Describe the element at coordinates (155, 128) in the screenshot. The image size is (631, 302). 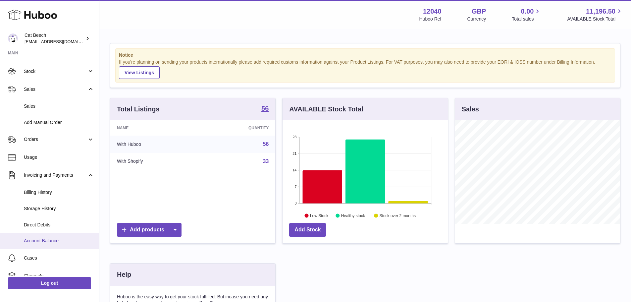
I see `th: Name` at that location.